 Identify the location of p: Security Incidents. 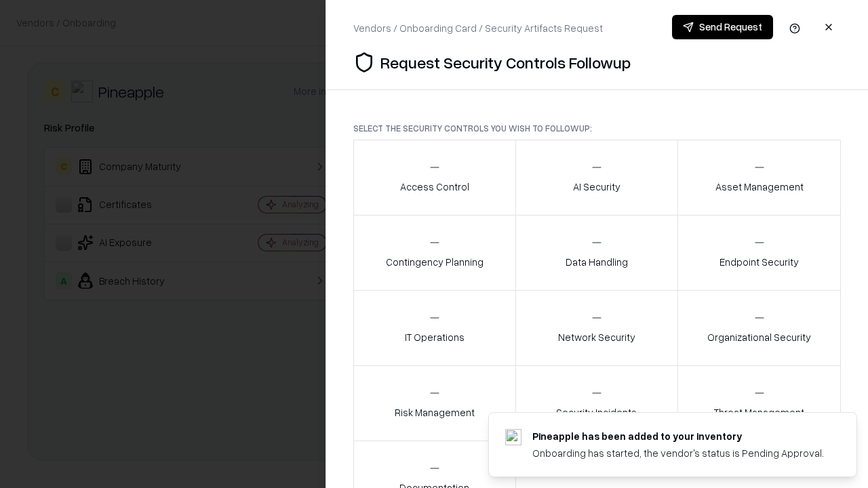
(596, 412).